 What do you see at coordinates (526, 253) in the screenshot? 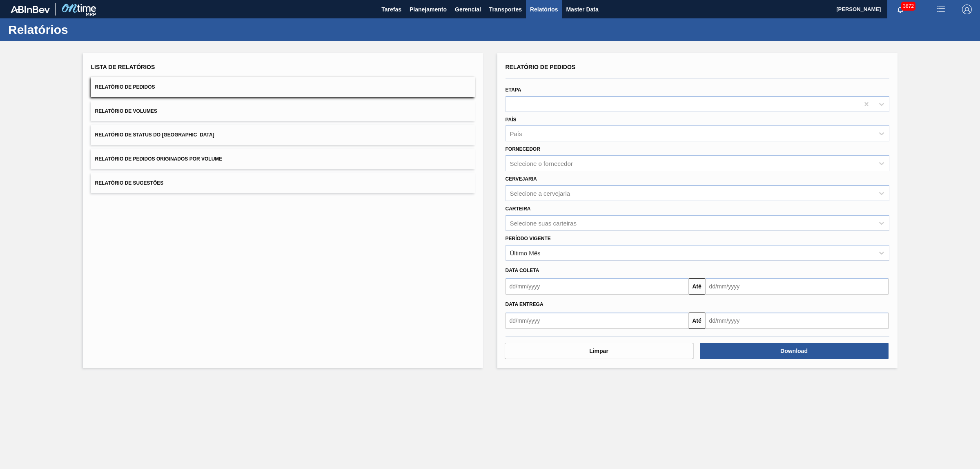
I see `div: Último Mês` at bounding box center [526, 253].